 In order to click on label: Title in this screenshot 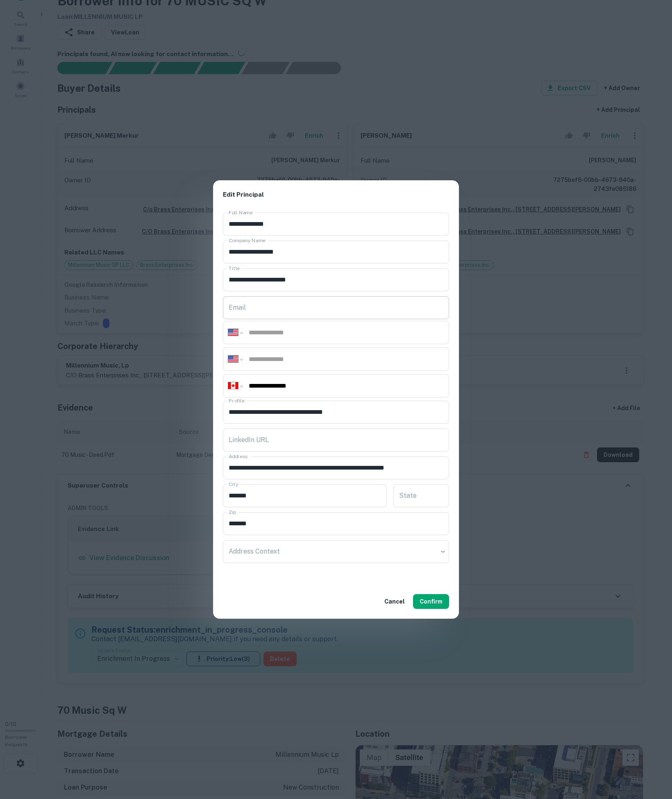, I will do `click(234, 268)`.